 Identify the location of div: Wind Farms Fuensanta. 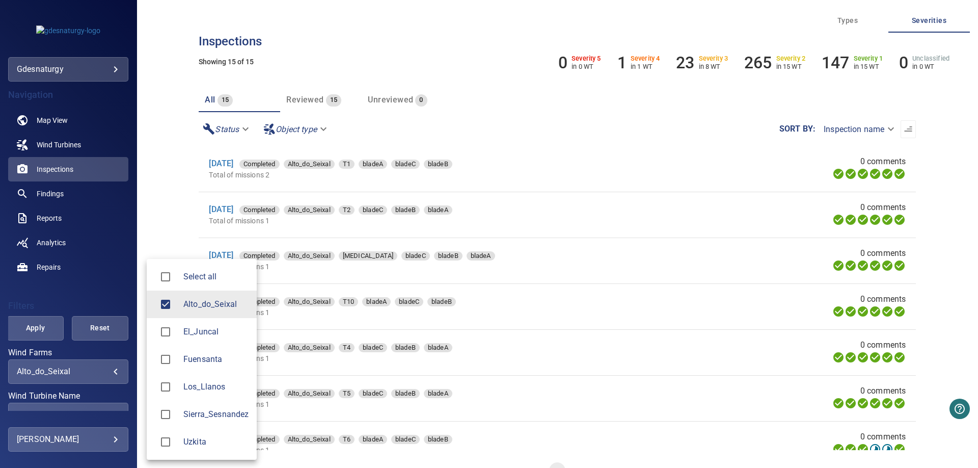
(216, 359).